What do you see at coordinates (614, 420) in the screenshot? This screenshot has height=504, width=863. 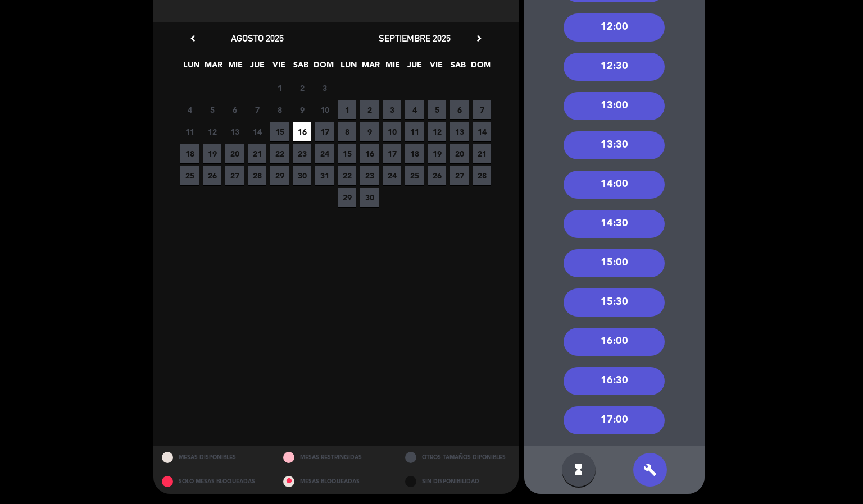 I see `div: 17:00` at bounding box center [614, 420].